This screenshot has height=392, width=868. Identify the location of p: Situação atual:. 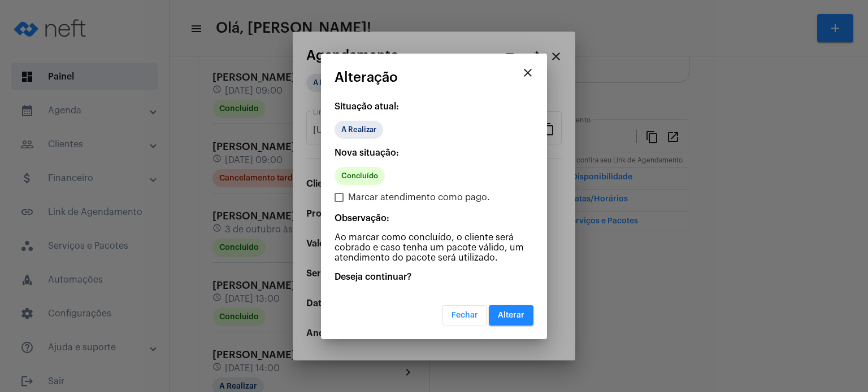
(434, 106).